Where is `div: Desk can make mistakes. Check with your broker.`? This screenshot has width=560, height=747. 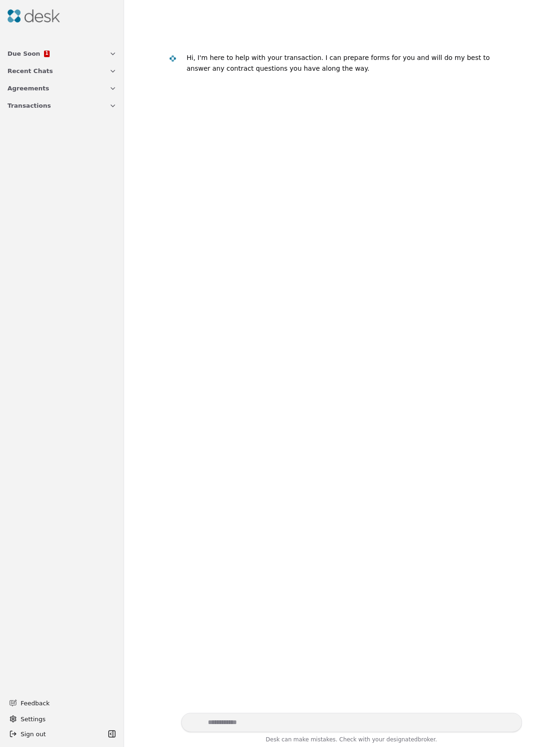
div: Desk can make mistakes. Check with your broker. is located at coordinates (352, 741).